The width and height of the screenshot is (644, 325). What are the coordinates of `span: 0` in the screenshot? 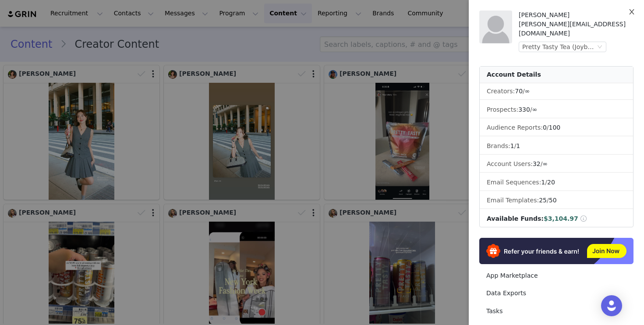 It's located at (544, 127).